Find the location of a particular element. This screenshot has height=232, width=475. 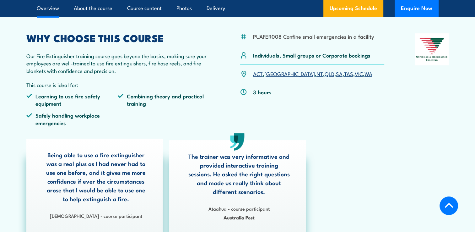

p: Individuals, Small groups or Corporate bookings is located at coordinates (312, 55).